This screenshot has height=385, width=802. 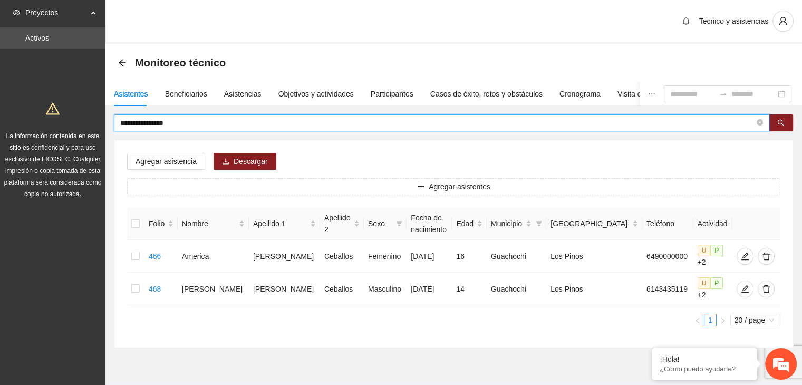 What do you see at coordinates (704, 359) in the screenshot?
I see `div: ¡Hola!` at bounding box center [704, 359].